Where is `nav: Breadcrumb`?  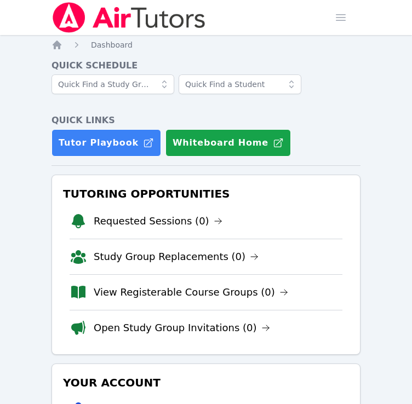
nav: Breadcrumb is located at coordinates (206, 45).